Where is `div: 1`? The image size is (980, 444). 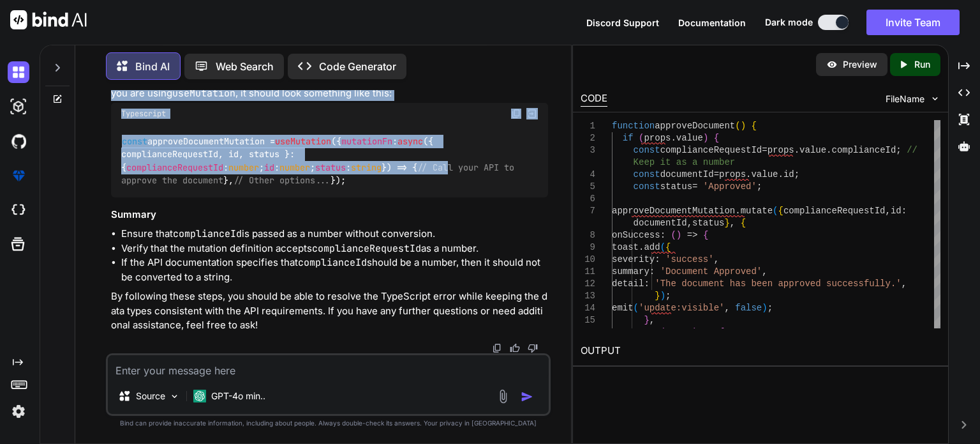
div: 1 is located at coordinates (588, 126).